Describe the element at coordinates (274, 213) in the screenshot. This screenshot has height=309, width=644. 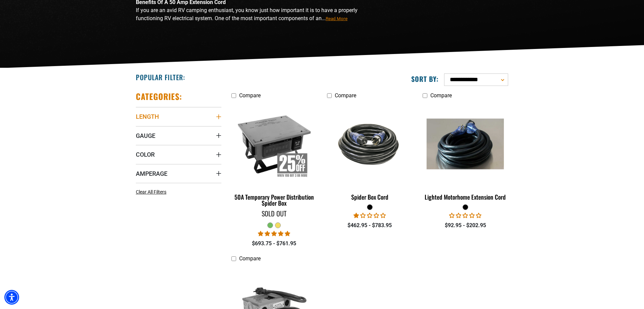
I see `div: Sold Out` at that location.